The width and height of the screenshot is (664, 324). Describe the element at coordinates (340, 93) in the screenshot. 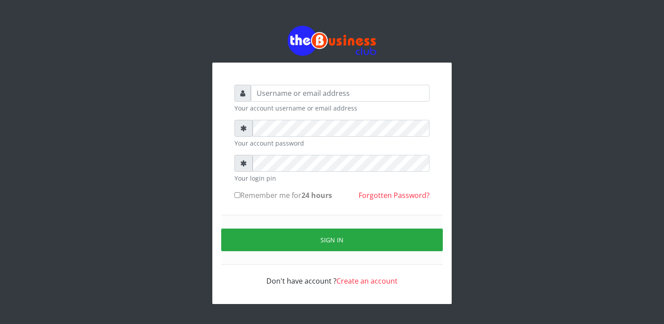

I see `input: Username or email address` at that location.